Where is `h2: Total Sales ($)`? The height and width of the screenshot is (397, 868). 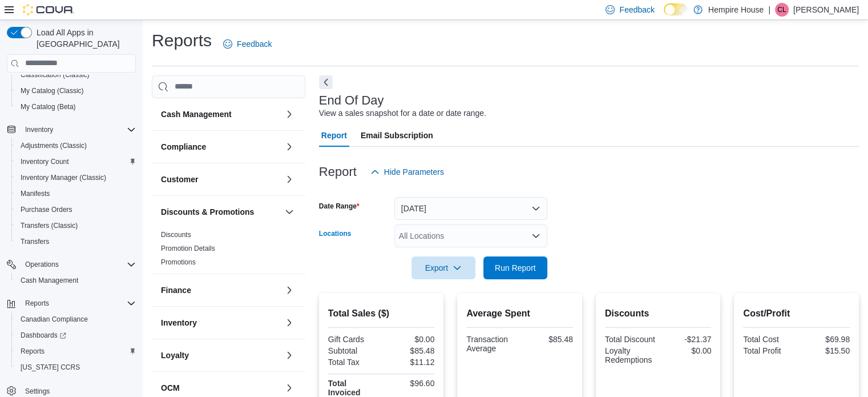
h2: Total Sales ($) is located at coordinates (381, 313).